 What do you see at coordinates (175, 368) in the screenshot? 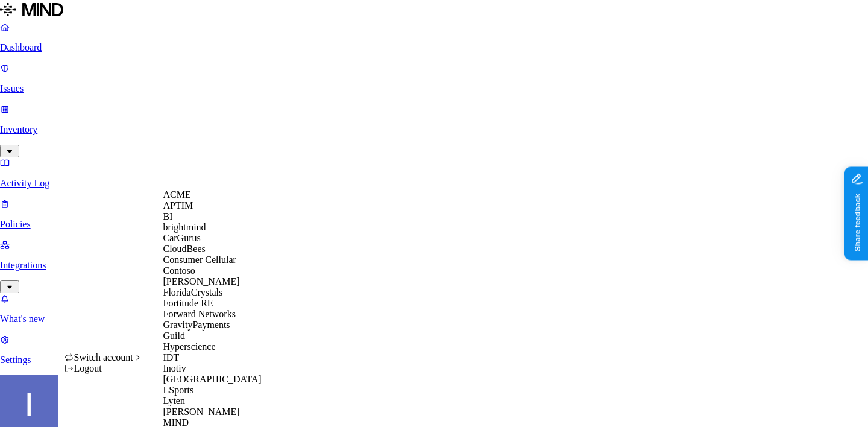
I see `span: Inotiv` at bounding box center [175, 368].